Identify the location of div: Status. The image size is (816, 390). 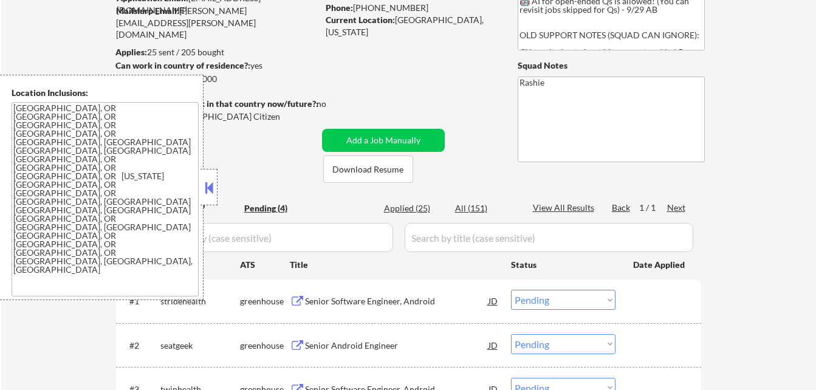
(563, 264).